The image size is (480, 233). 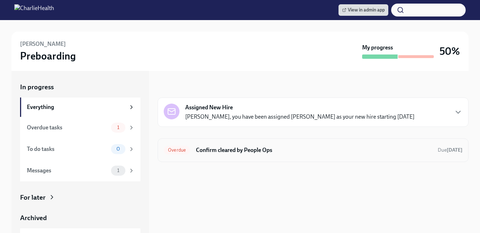 I want to click on strong: My progress, so click(x=378, y=48).